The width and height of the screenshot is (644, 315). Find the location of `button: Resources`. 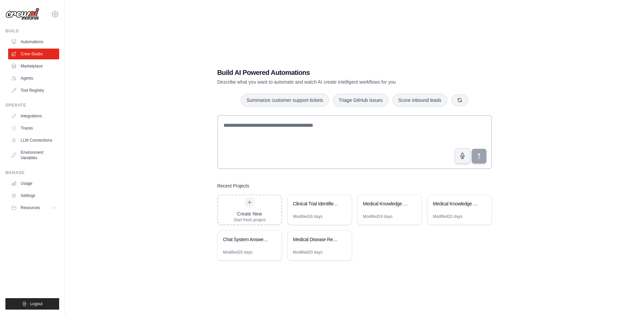

button: Resources is located at coordinates (33, 208).